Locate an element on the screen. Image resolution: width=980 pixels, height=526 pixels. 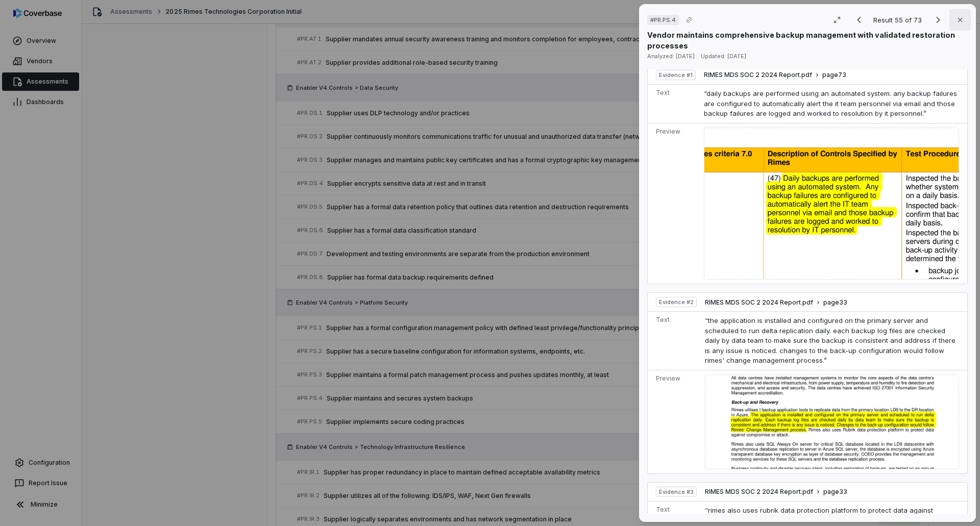
span: page 73 is located at coordinates (834, 75).